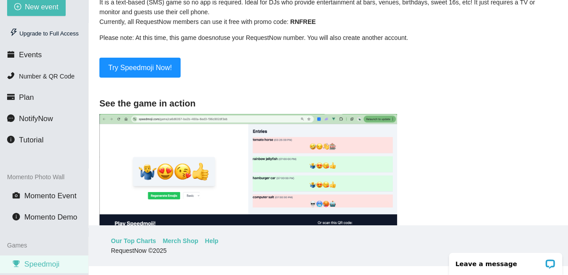 The height and width of the screenshot is (275, 568). Describe the element at coordinates (107, 17) in the screenshot. I see `button: Open LiveChat chat widget` at that location.